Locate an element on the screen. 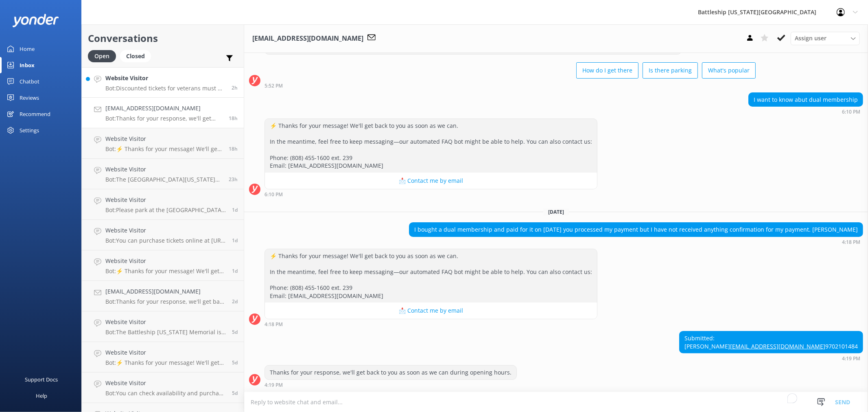  span: Assign user is located at coordinates (810, 38).